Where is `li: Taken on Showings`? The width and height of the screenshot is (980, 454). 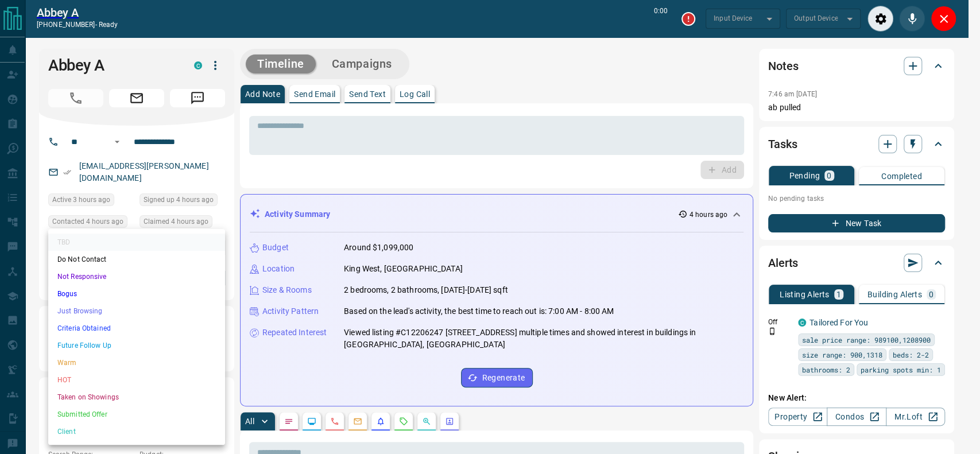 li: Taken on Showings is located at coordinates (137, 397).